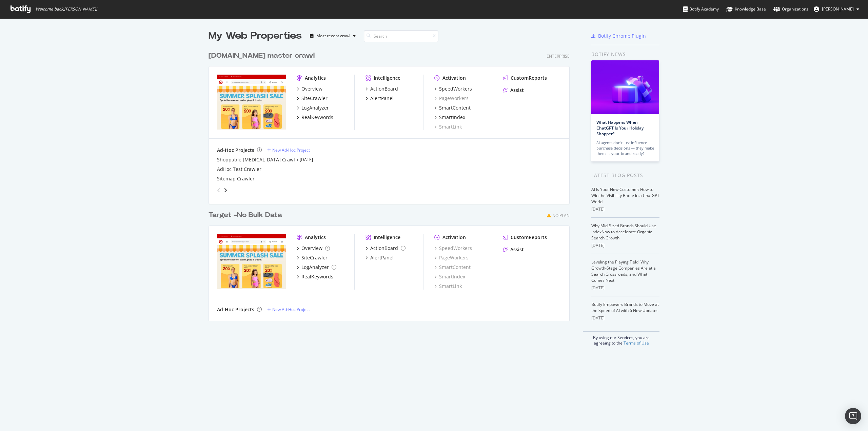  What do you see at coordinates (561, 216) in the screenshot?
I see `div: No Plan` at bounding box center [561, 216].